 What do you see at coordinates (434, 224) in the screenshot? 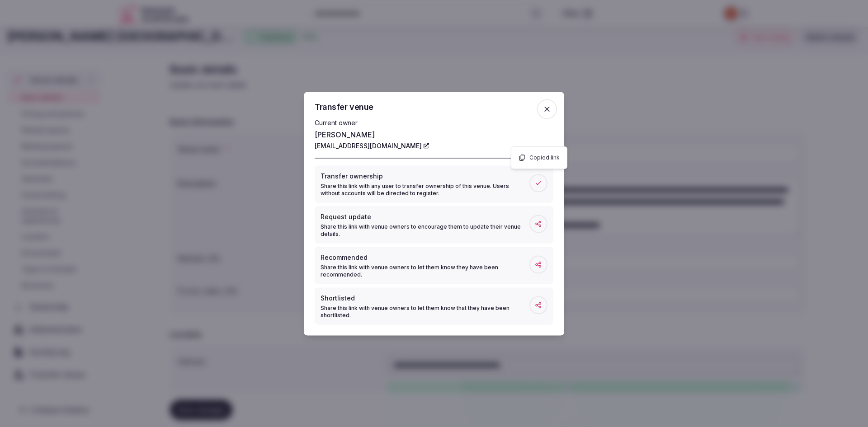
I see `button: Request updateShare this link with venue owners to encourage them to update their venue details.` at bounding box center [434, 224].